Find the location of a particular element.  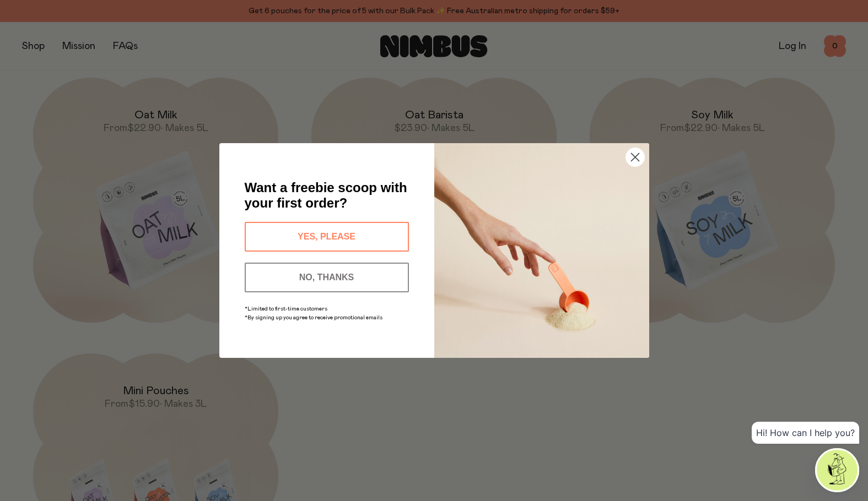

button: YES, PLEASE is located at coordinates (327, 237).